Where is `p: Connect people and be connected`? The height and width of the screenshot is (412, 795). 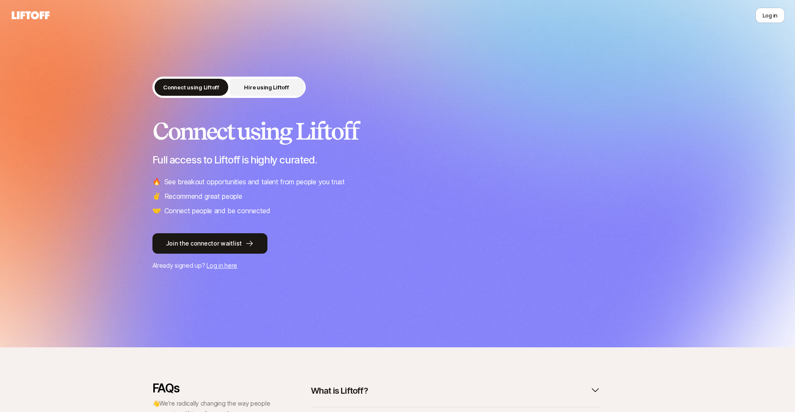
p: Connect people and be connected is located at coordinates (217, 211).